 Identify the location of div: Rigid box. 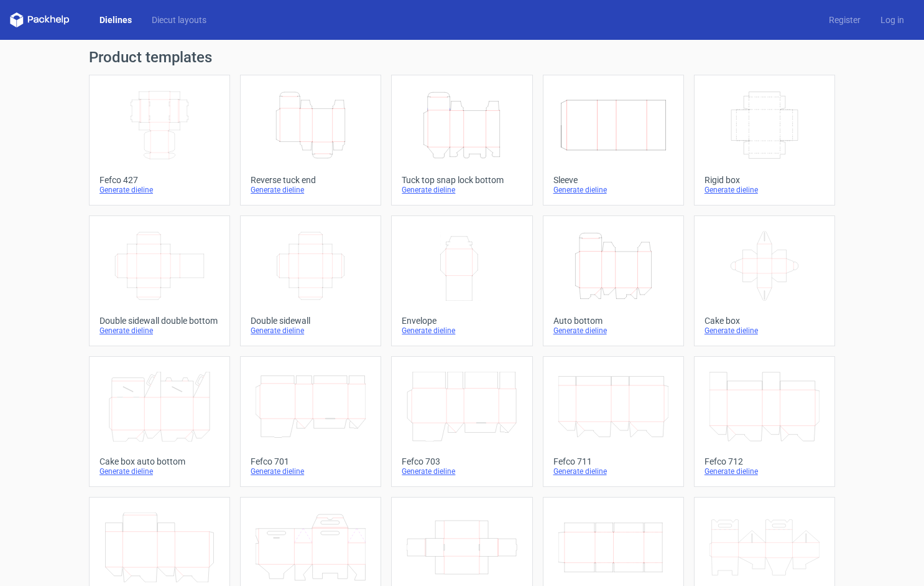
(765, 180).